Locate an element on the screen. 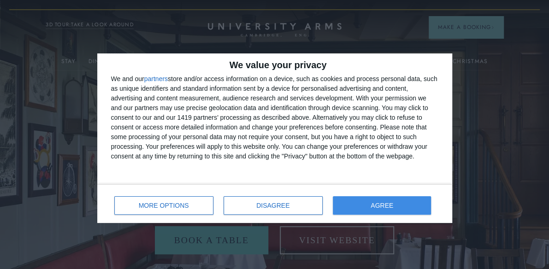 This screenshot has height=269, width=549. span: MORE OPTIONS is located at coordinates (164, 206).